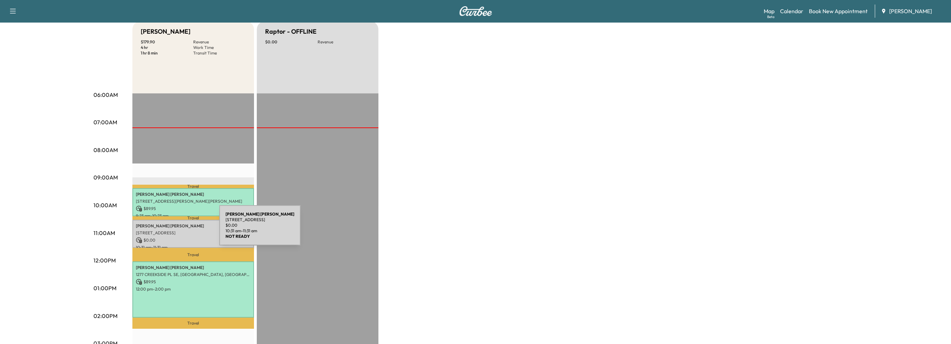  Describe the element at coordinates (106, 178) in the screenshot. I see `p: 09:00AM` at that location.